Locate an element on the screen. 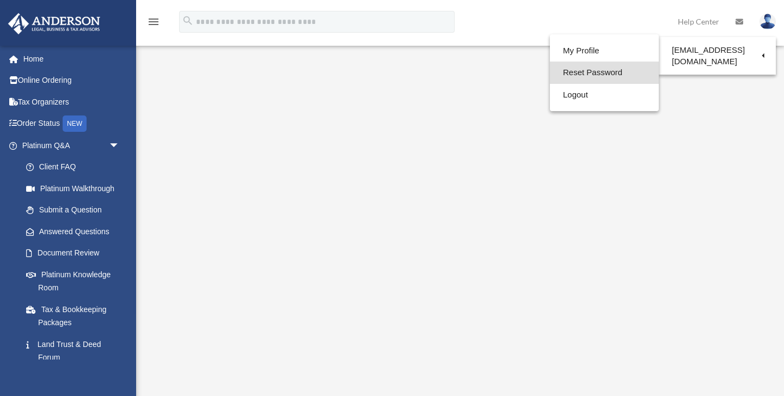 This screenshot has height=396, width=784. i: search is located at coordinates (188, 21).